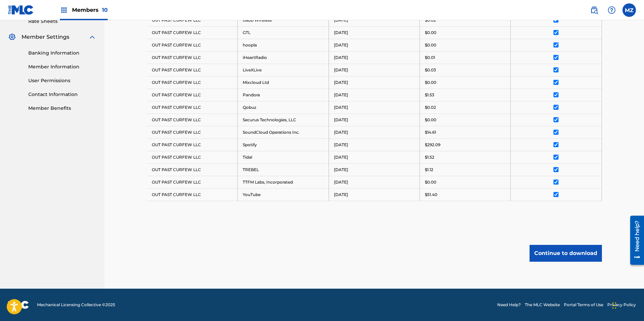 The height and width of the screenshot is (321, 644). Describe the element at coordinates (433, 145) in the screenshot. I see `p: $292.09` at that location.